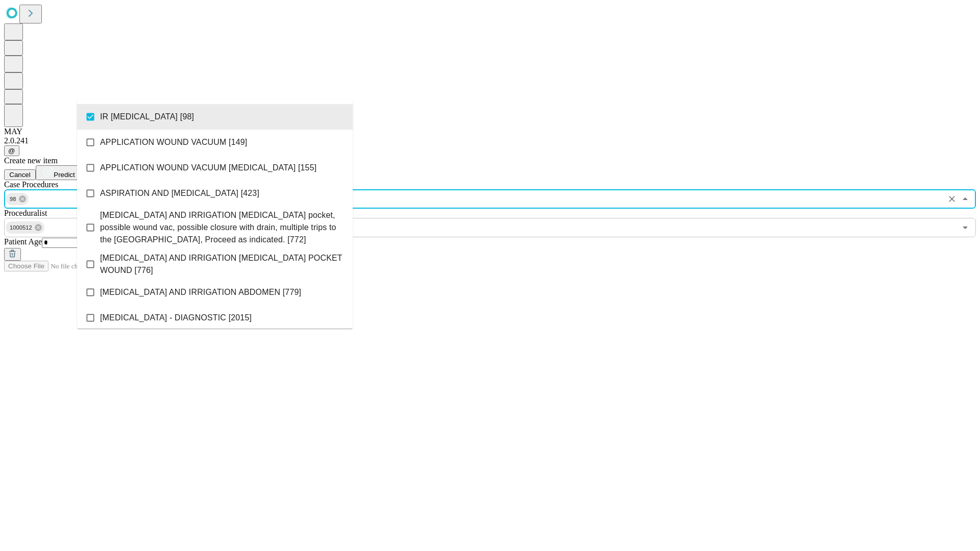 This screenshot has width=980, height=551. I want to click on button: Clear, so click(952, 199).